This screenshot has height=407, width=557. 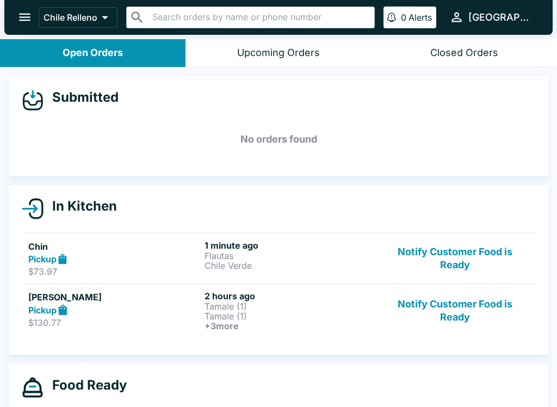 What do you see at coordinates (290, 256) in the screenshot?
I see `p: Flautas` at bounding box center [290, 256].